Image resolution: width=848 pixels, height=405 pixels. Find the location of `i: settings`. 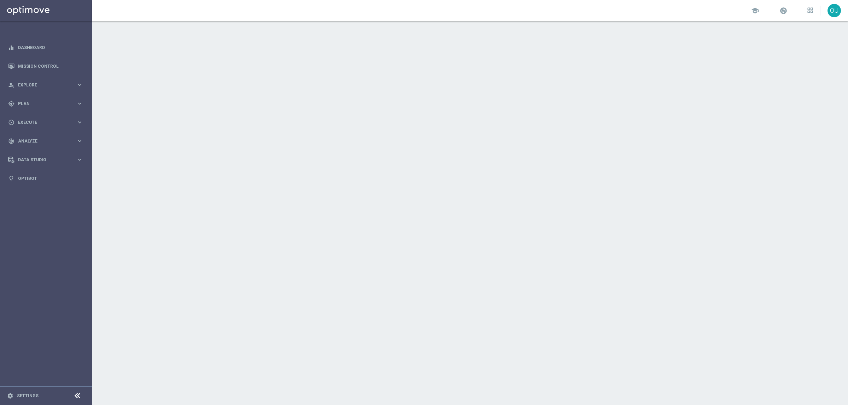

i: settings is located at coordinates (10, 396).